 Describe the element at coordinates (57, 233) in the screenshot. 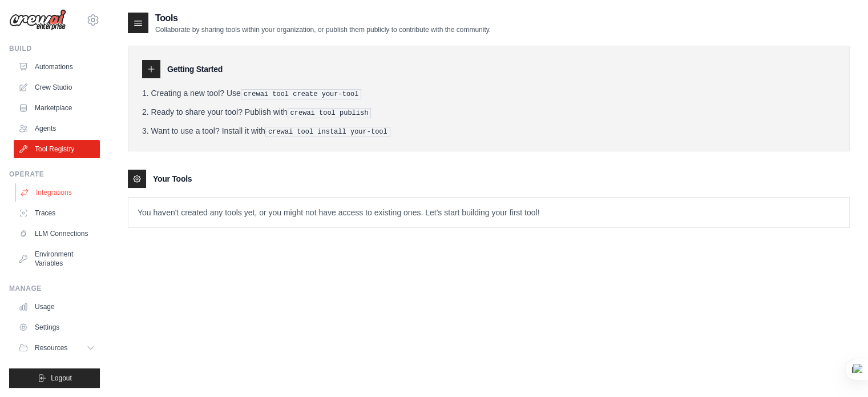

I see `a: LLM Connections` at that location.